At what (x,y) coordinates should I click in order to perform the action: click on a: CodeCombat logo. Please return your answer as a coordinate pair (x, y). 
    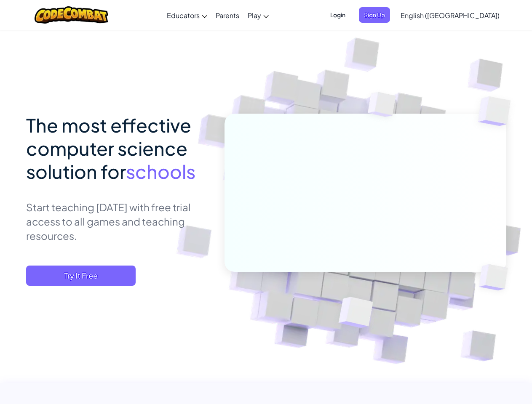
    Looking at the image, I should click on (71, 15).